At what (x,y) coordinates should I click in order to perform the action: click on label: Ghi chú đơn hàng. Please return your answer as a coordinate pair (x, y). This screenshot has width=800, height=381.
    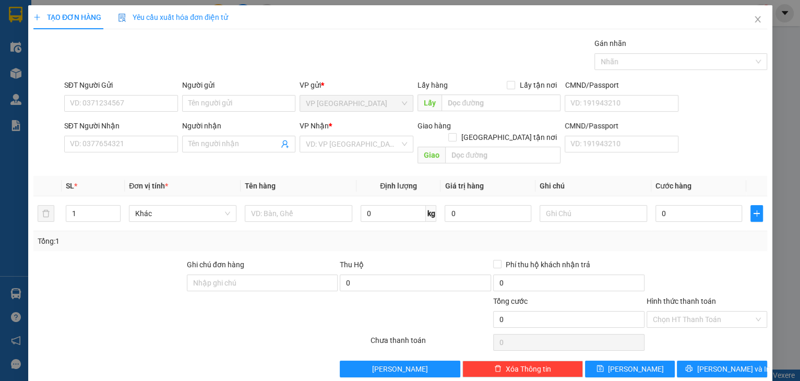
    Looking at the image, I should click on (215, 265).